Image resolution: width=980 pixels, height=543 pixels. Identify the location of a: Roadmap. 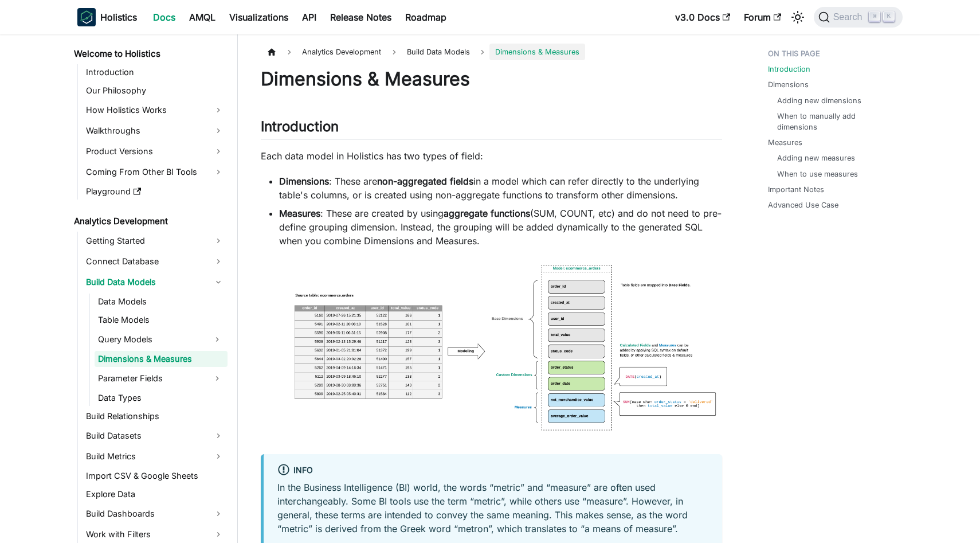
(426, 17).